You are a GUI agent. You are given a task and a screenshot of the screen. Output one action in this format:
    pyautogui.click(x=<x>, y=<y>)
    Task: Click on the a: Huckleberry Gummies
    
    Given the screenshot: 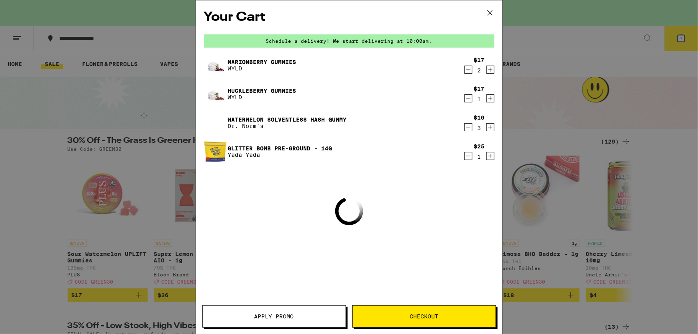 What is the action you would take?
    pyautogui.click(x=262, y=91)
    